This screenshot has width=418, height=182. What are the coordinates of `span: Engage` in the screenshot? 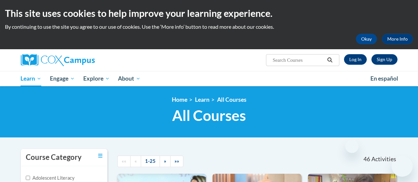 It's located at (62, 79).